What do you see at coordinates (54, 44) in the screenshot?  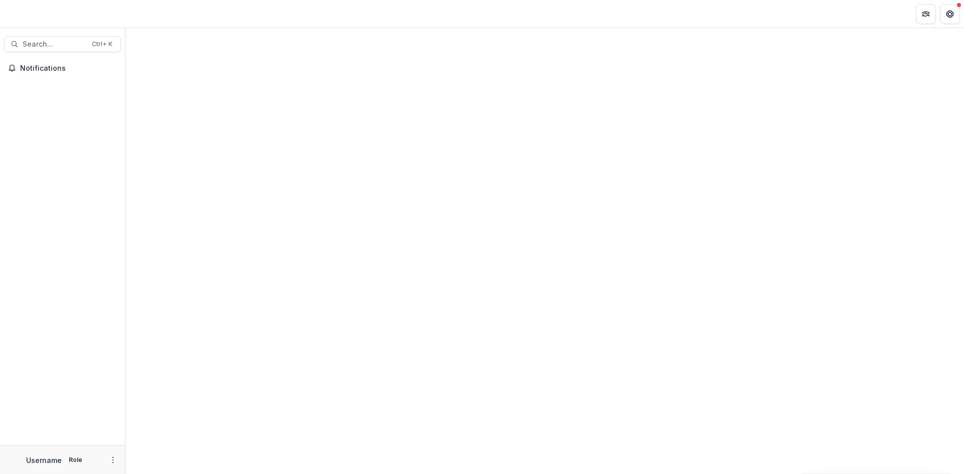 I see `span: Search...` at bounding box center [54, 44].